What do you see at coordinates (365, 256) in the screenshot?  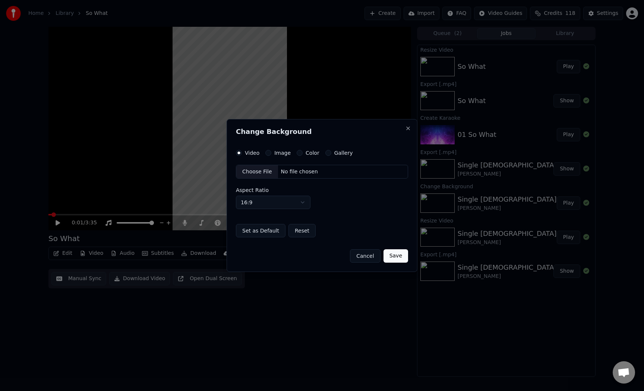 I see `button: Cancel` at bounding box center [365, 256].